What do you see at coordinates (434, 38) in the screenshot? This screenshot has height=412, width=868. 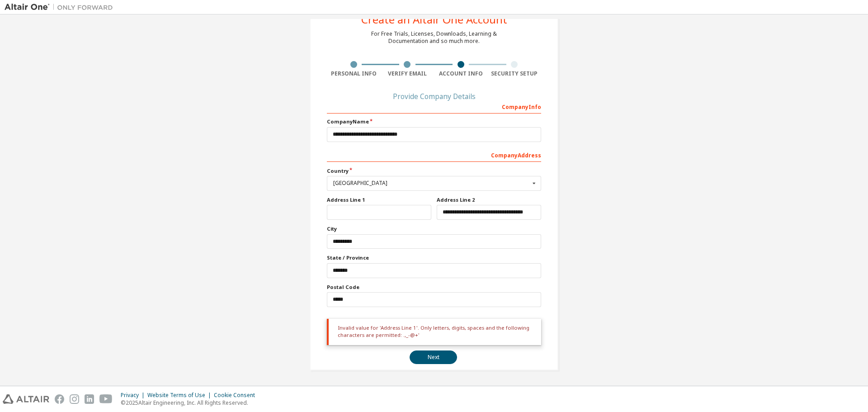 I see `div: For Free Trials, Licenses, Downloads, Learning & Documentation and so much more.` at bounding box center [434, 38].